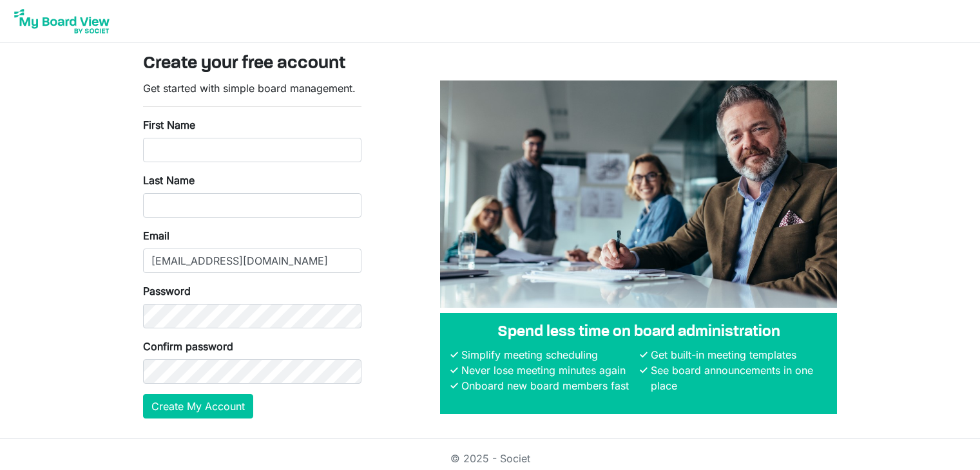  I want to click on li: Never lose meeting minutes again, so click(548, 370).